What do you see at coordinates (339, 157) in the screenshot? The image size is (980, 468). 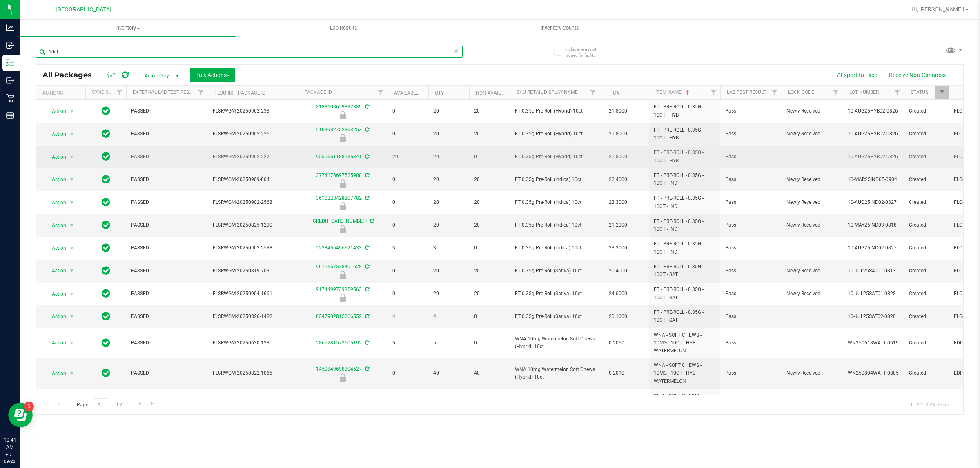 I see `a: 9550661188135341` at bounding box center [339, 157].